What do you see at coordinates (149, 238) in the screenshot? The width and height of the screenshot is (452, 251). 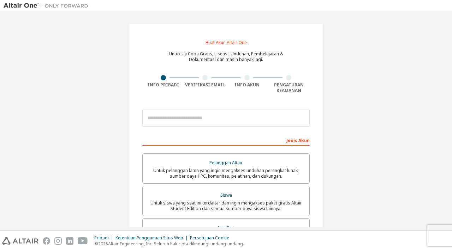 I see `font: Ketentuan Penggunaan Situs Web` at bounding box center [149, 238].